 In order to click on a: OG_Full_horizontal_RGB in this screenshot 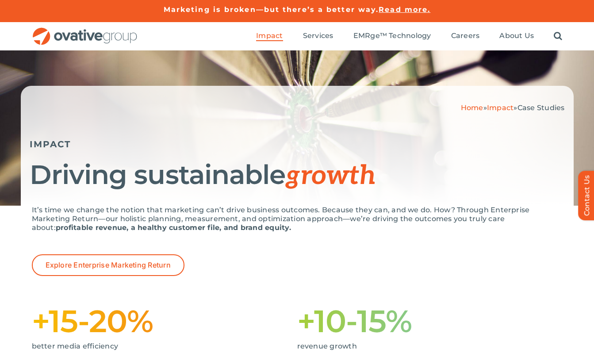, I will do `click(85, 31)`.